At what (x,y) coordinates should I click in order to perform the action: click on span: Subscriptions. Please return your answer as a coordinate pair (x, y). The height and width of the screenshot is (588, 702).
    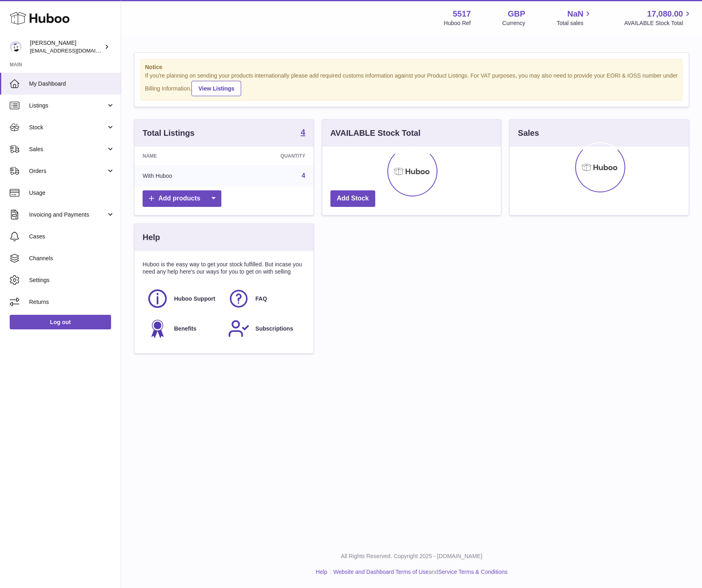
    Looking at the image, I should click on (274, 328).